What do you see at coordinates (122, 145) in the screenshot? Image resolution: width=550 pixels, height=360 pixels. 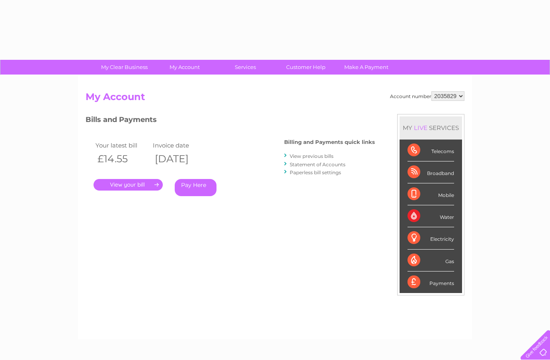 I see `td: Your latest bill` at bounding box center [122, 145].